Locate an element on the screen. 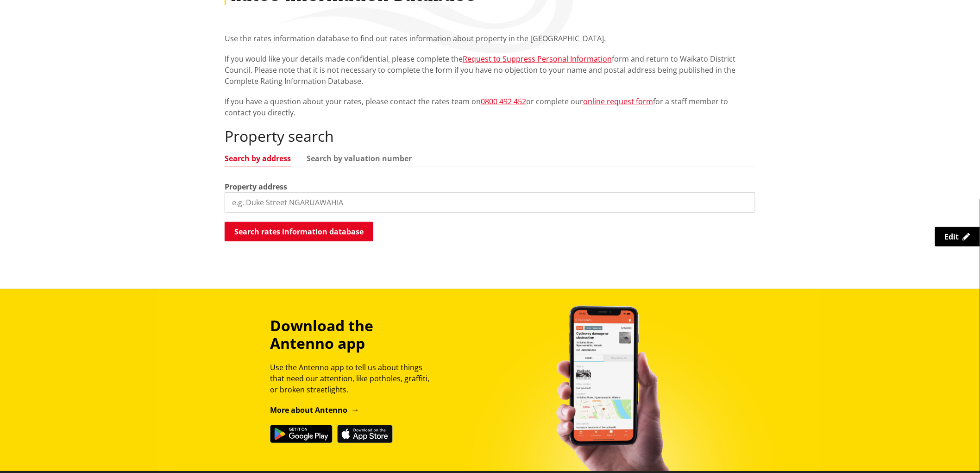 This screenshot has width=980, height=473. h2: Property search is located at coordinates (490, 136).